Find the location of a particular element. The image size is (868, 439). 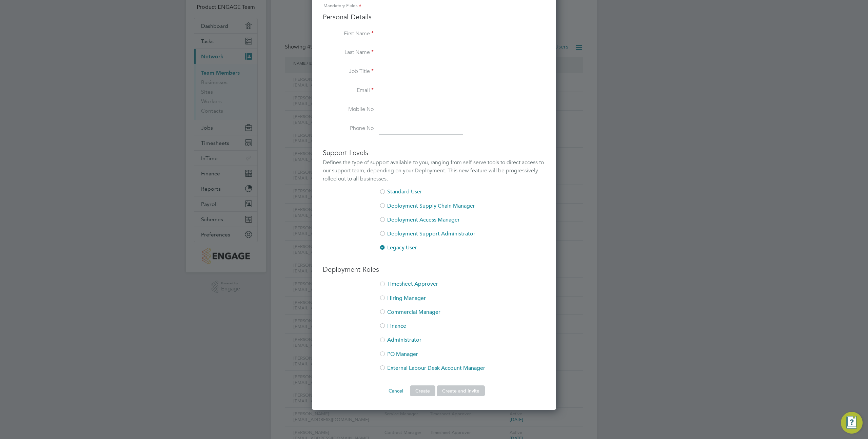

li: Timesheet Approver is located at coordinates (434, 288).